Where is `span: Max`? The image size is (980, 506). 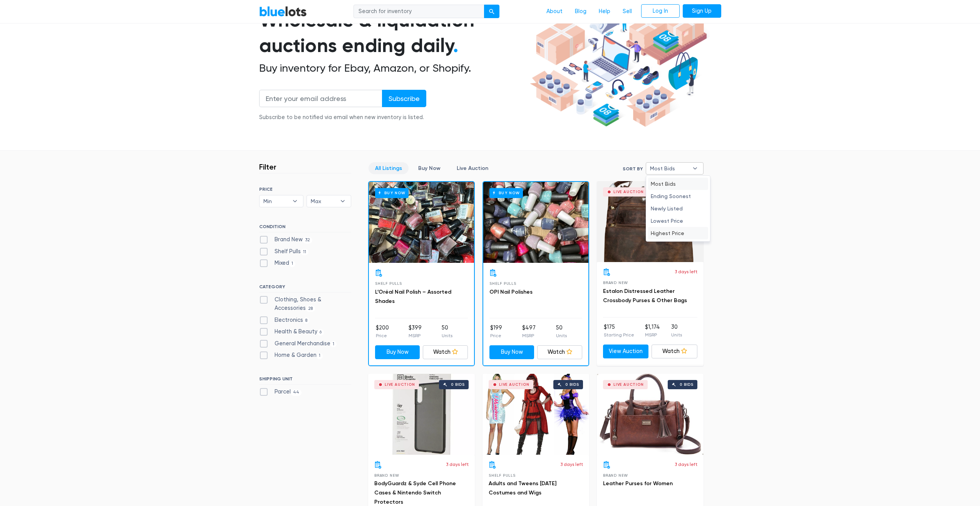
span: Max is located at coordinates (324, 201).